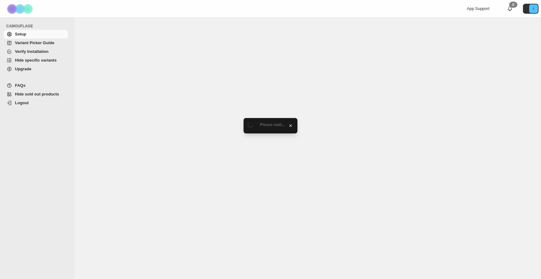 Image resolution: width=541 pixels, height=279 pixels. What do you see at coordinates (32, 51) in the screenshot?
I see `span: Verify Installation` at bounding box center [32, 51].